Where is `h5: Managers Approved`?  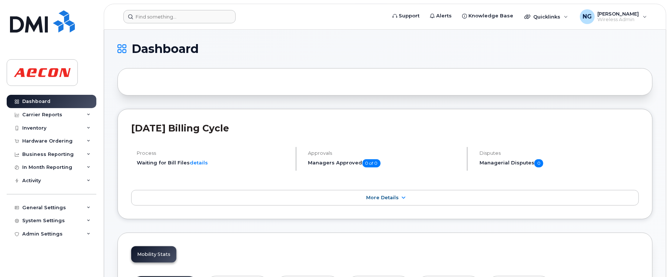 h5: Managers Approved is located at coordinates (385, 163).